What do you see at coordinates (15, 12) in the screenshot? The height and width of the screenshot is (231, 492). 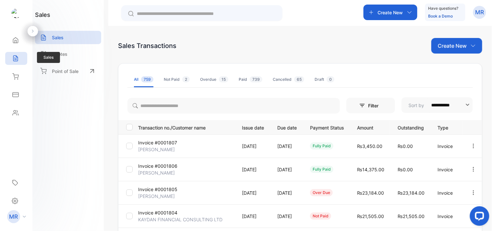 I see `button: Open LiveChat chat widget` at bounding box center [15, 12].